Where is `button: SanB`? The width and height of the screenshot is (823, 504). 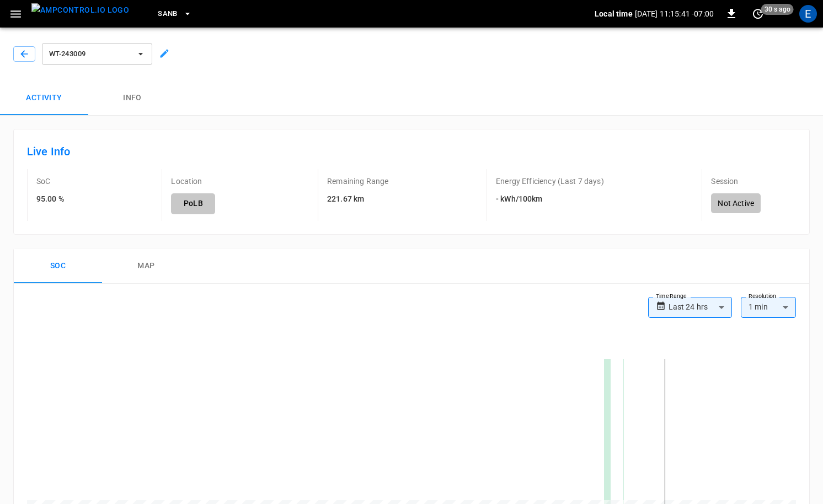
button: SanB is located at coordinates (175, 14).